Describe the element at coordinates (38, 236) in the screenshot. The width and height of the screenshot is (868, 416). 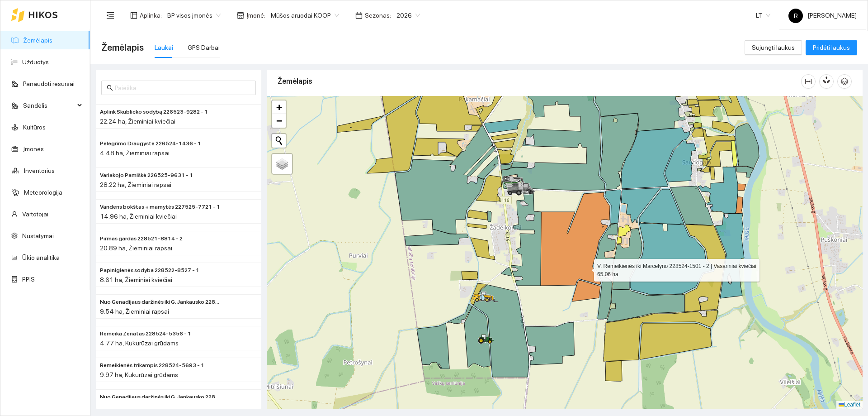
I see `a: Nustatymai` at that location.